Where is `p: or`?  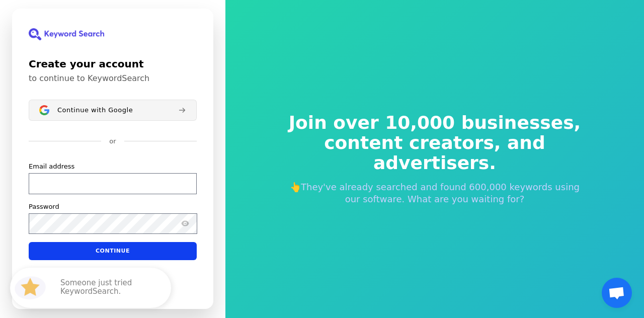
p: or is located at coordinates (112, 141).